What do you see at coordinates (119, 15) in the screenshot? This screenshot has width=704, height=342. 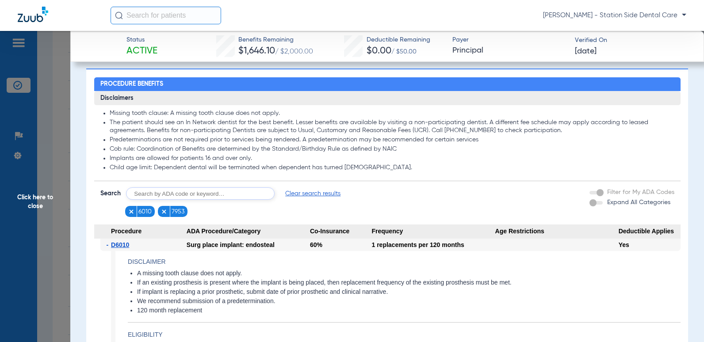 I see `img: Search Icon` at bounding box center [119, 15].